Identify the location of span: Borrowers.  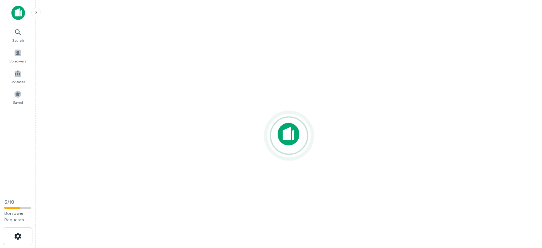
(18, 61).